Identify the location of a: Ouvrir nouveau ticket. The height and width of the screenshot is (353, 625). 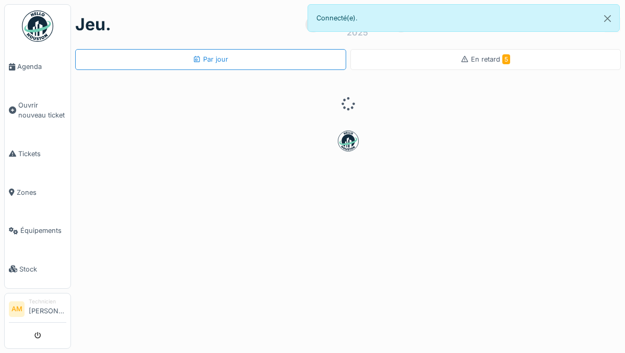
(38, 110).